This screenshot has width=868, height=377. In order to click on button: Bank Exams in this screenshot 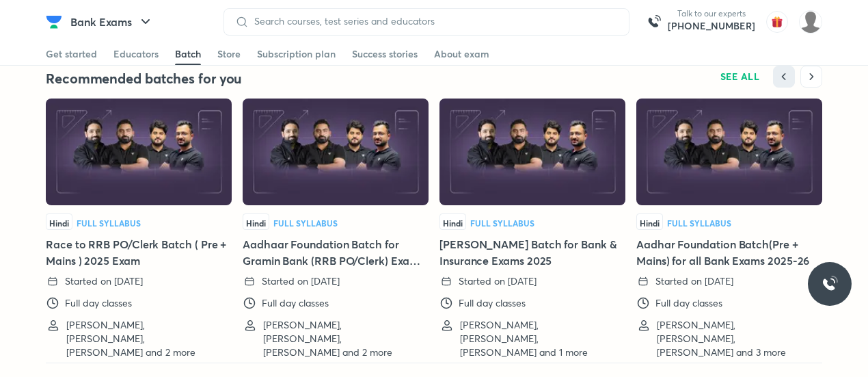, I will do `click(112, 22)`.